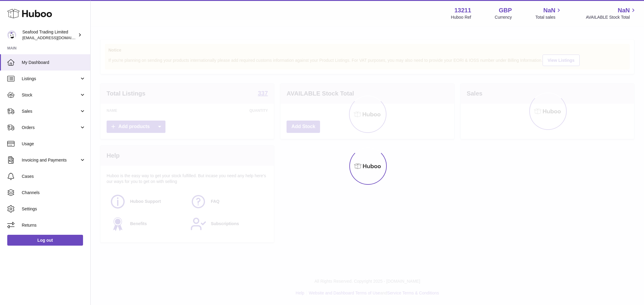 Image resolution: width=644 pixels, height=305 pixels. What do you see at coordinates (49, 35) in the screenshot?
I see `div: Seafood Trading Limited` at bounding box center [49, 35].